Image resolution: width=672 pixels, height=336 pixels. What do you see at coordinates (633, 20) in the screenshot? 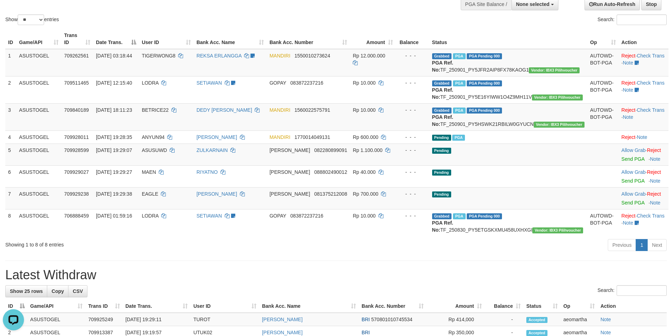
I see `label: Search:` at bounding box center [633, 20].